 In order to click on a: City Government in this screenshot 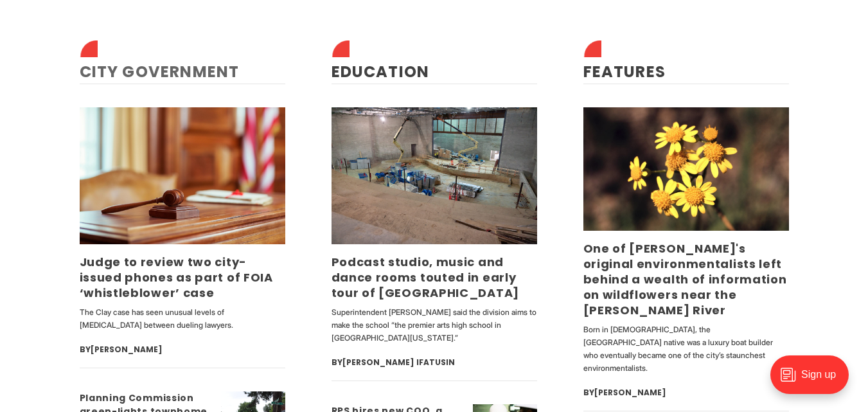, I will do `click(159, 72)`.